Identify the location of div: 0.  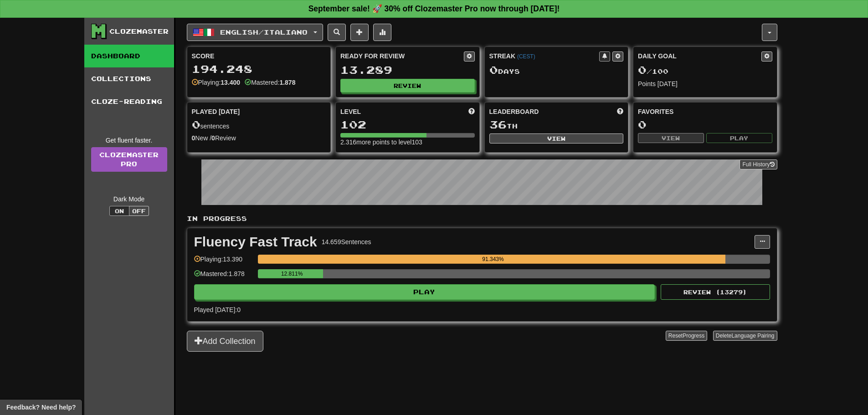
(705, 125).